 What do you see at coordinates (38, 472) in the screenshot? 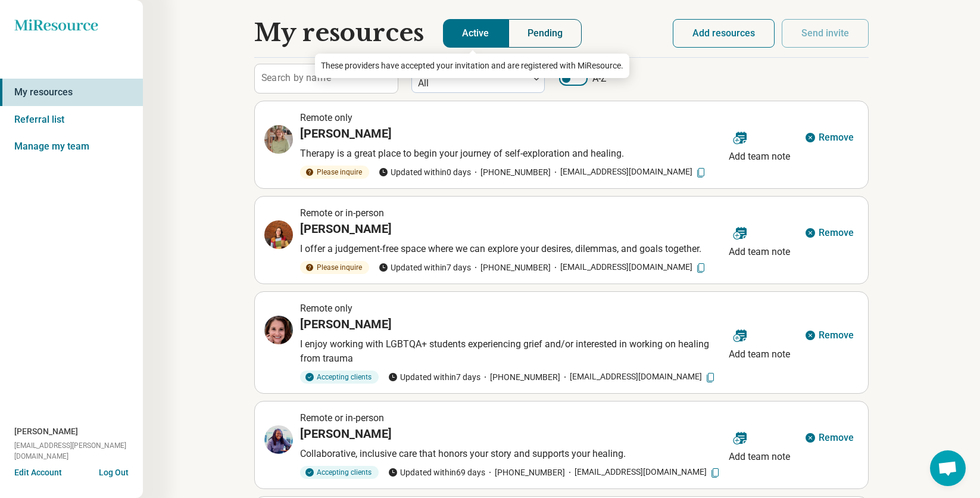
I see `button: Edit Account` at bounding box center [38, 472].